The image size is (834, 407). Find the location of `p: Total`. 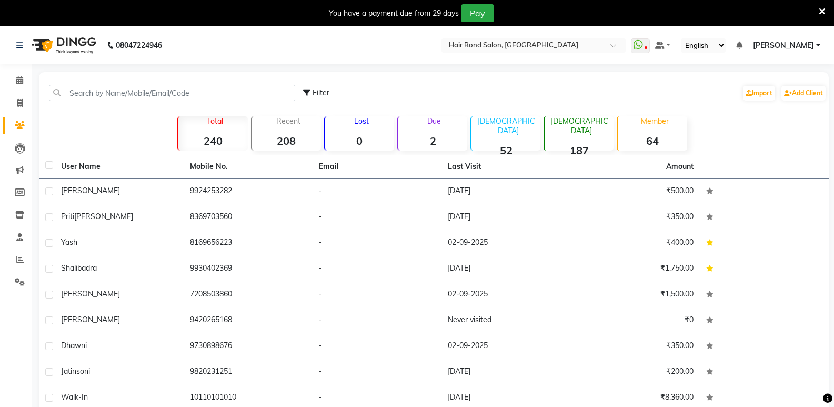

p: Total is located at coordinates (215, 121).